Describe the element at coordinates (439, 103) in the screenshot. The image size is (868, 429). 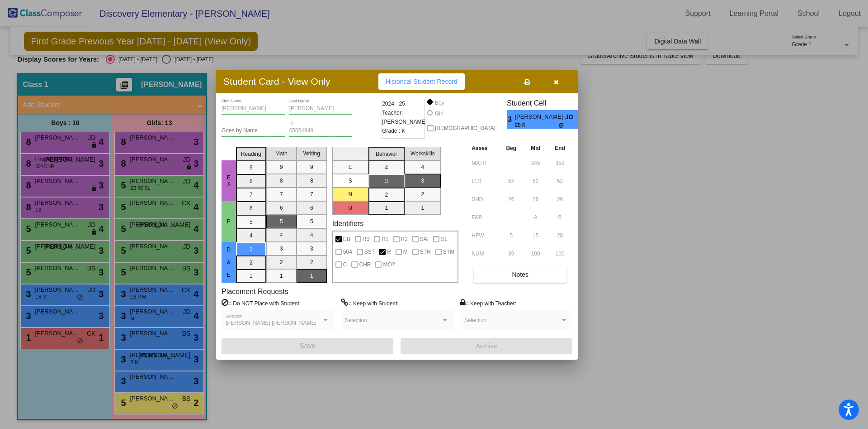
I see `div: Boy` at that location.